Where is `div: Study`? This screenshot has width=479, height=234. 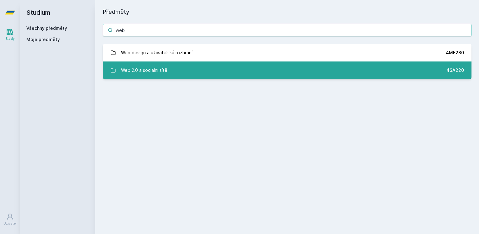
div: Study is located at coordinates (10, 39).